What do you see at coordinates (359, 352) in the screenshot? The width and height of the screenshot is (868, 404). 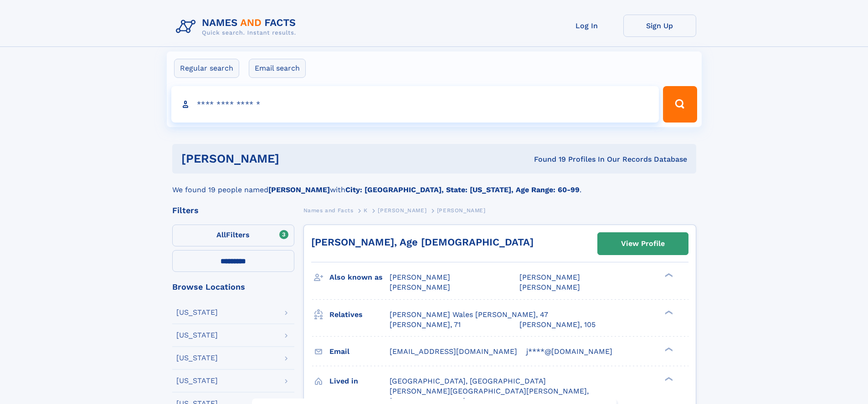 I see `h3: Email` at bounding box center [359, 352].